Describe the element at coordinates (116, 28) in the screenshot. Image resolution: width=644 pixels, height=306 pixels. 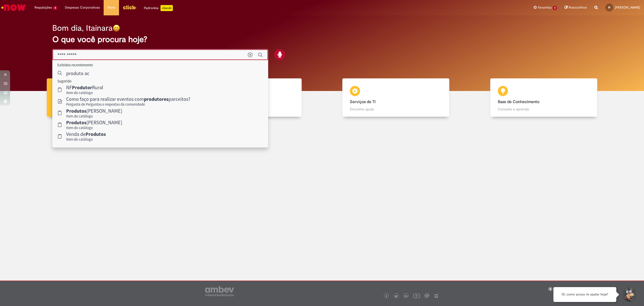
I see `img: happy-face.png` at that location.